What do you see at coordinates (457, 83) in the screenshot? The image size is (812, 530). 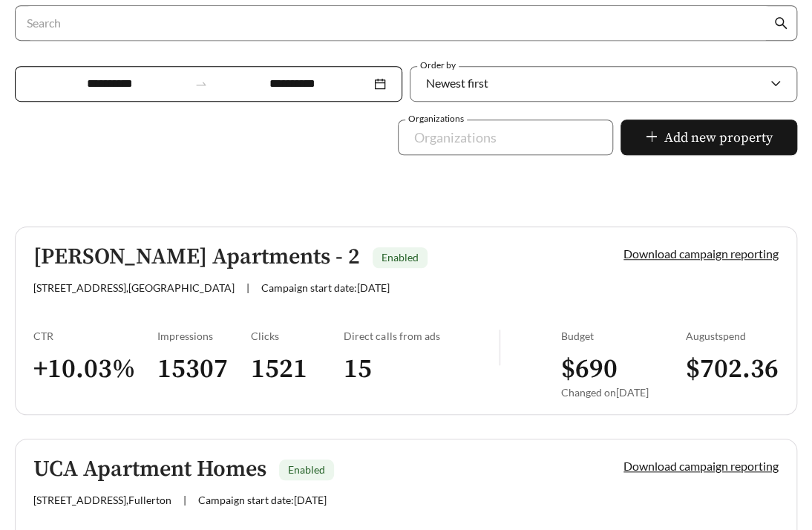 I see `span: Newest first` at bounding box center [457, 83].